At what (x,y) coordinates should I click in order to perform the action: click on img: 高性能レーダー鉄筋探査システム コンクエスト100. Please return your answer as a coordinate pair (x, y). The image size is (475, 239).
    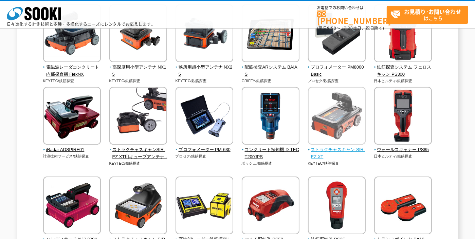
    Looking at the image, I should click on (204, 206).